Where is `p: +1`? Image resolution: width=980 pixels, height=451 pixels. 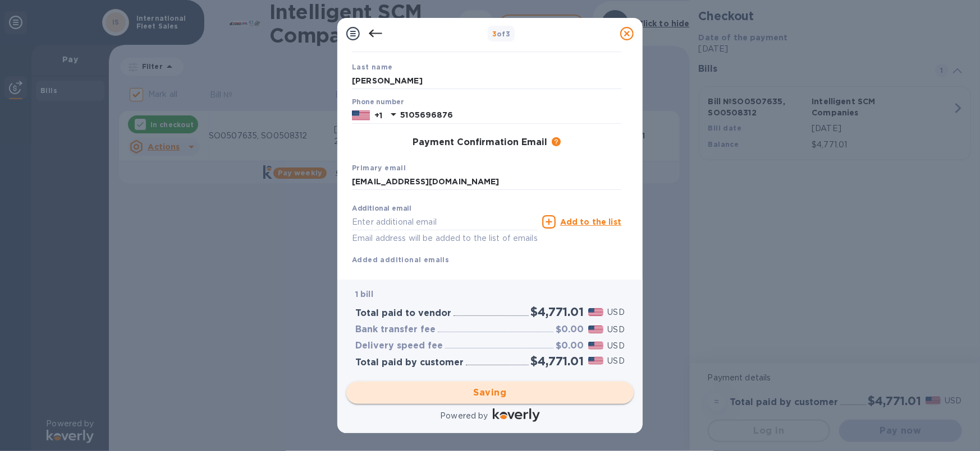 p: +1 is located at coordinates (378, 116).